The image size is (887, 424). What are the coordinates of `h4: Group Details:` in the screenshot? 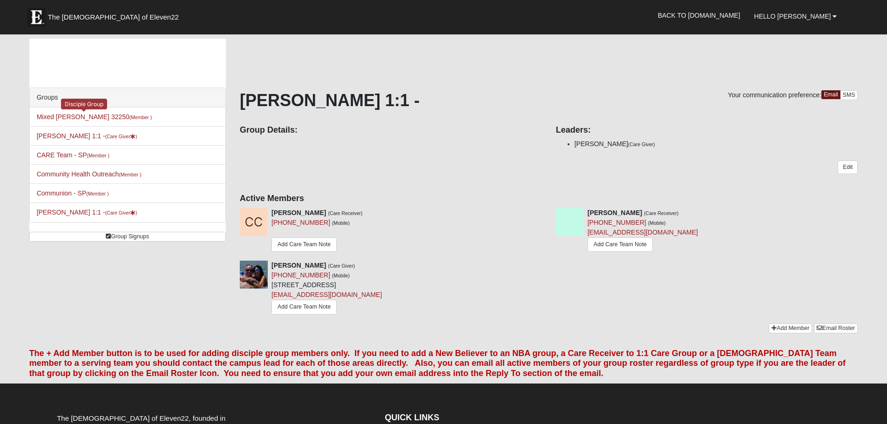 It's located at (390, 130).